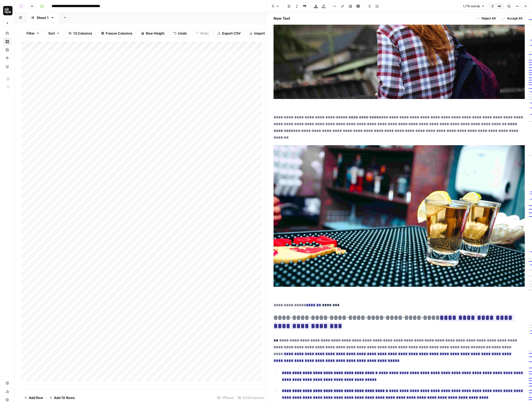 This screenshot has height=406, width=532. Describe the element at coordinates (8, 58) in the screenshot. I see `a: Opportunities` at that location.